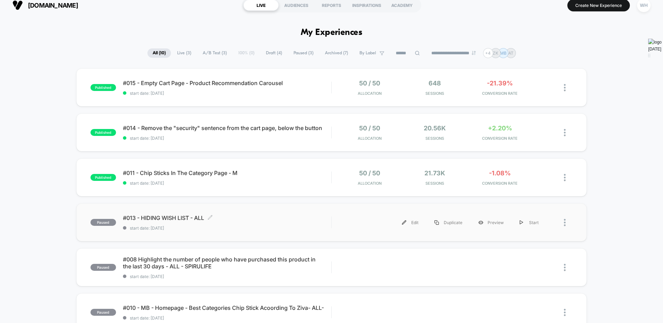  I want to click on span: #015 - Empty Cart Page - Product Recommendation Carousel, so click(227, 83).